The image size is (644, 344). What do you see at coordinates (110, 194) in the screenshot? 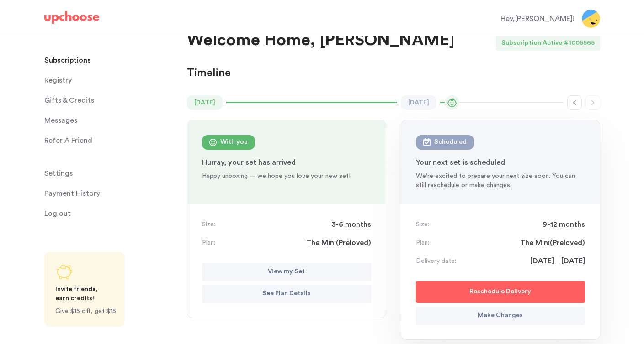
I see `a: Payment History` at bounding box center [110, 194].